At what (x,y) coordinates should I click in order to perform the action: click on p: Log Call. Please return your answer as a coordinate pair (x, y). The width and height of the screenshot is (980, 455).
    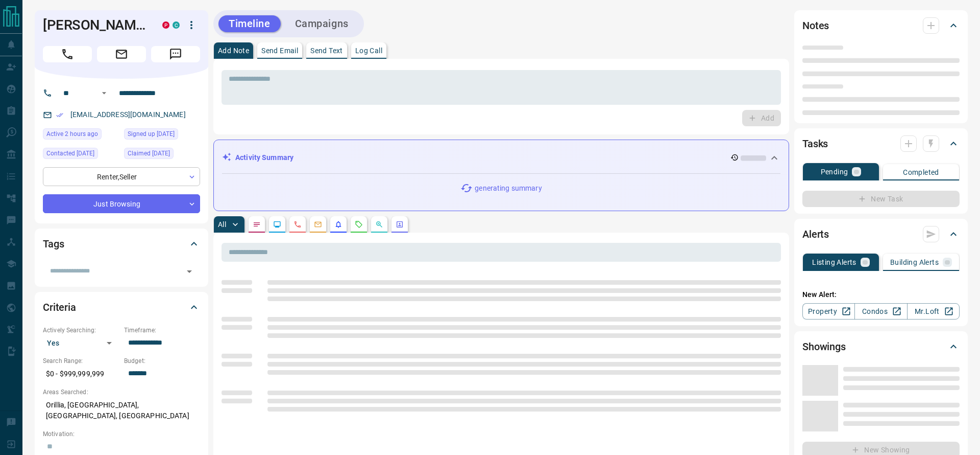
    Looking at the image, I should click on (369, 51).